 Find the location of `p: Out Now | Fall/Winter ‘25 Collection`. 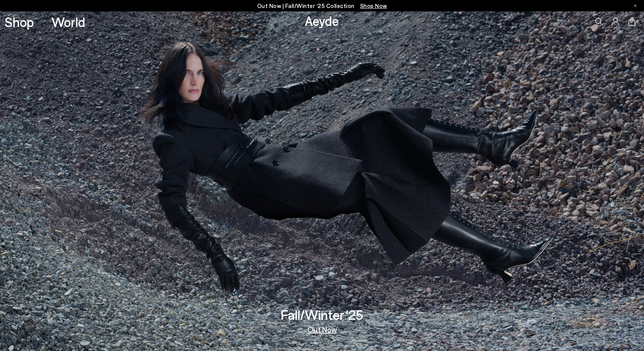

p: Out Now | Fall/Winter ‘25 Collection is located at coordinates (322, 6).